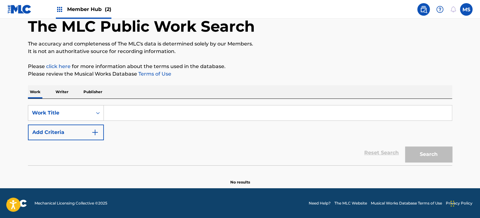  What do you see at coordinates (240, 67) in the screenshot?
I see `p: Please for more information about the terms used in the database.` at bounding box center [240, 67].